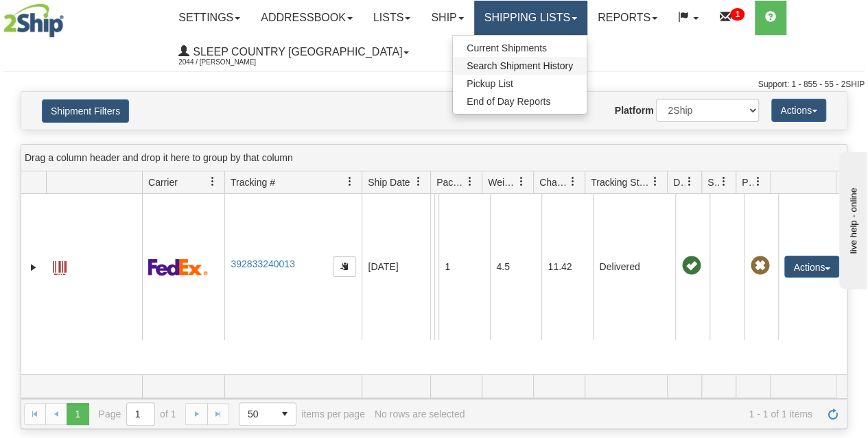 The image size is (868, 438). I want to click on td: 1, so click(464, 267).